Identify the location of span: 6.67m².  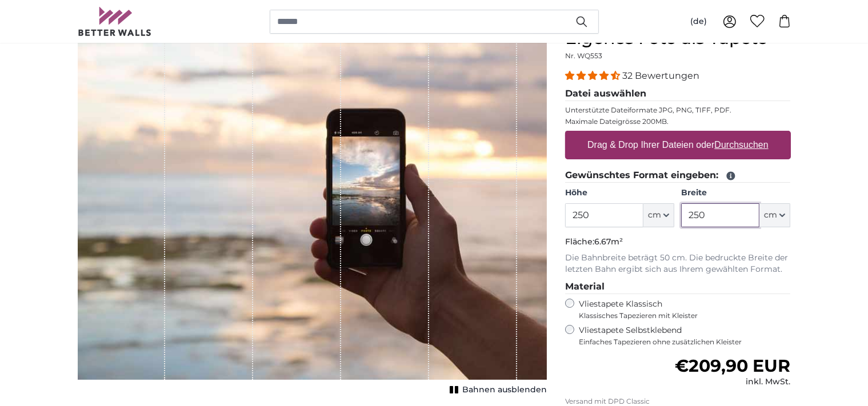
(609, 241).